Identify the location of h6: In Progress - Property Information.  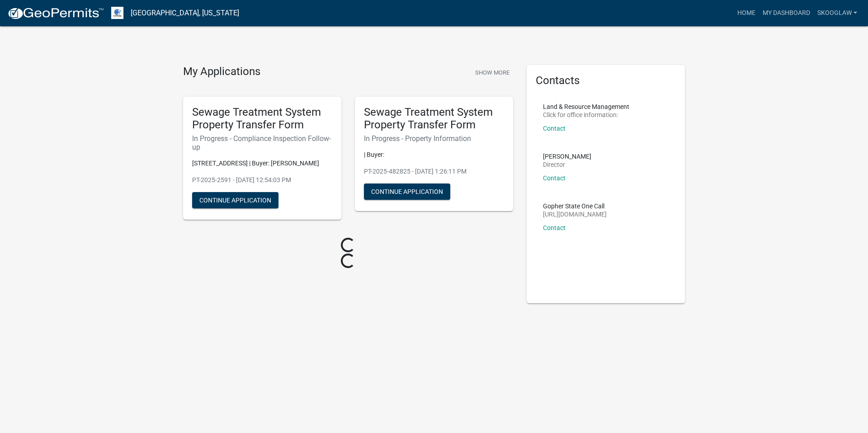
(434, 139).